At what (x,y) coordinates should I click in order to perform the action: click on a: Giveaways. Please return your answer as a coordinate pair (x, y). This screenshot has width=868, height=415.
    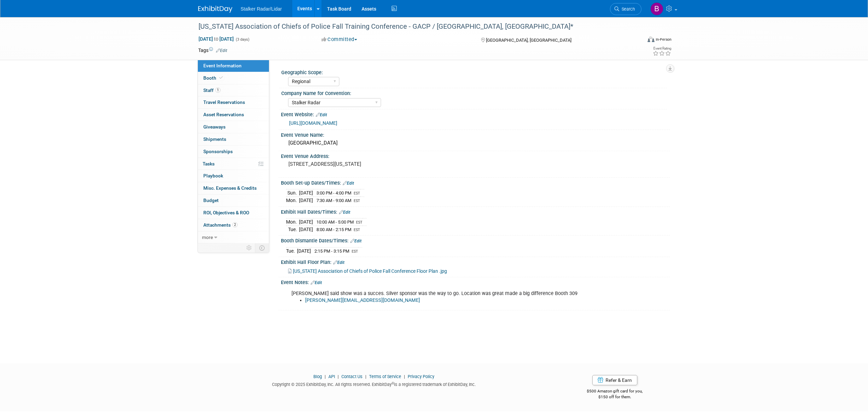
    Looking at the image, I should click on (233, 127).